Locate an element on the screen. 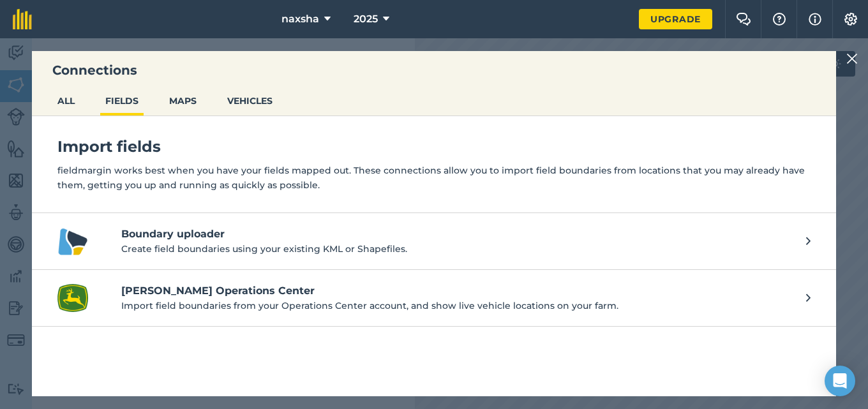 This screenshot has width=868, height=409. span: 2025 is located at coordinates (366, 19).